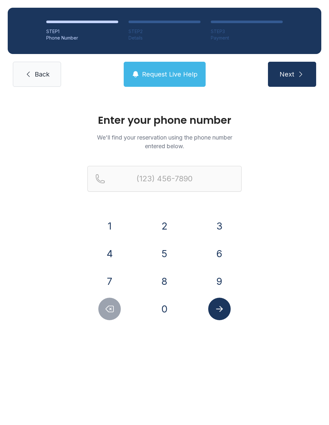  I want to click on div: Phone Number, so click(82, 38).